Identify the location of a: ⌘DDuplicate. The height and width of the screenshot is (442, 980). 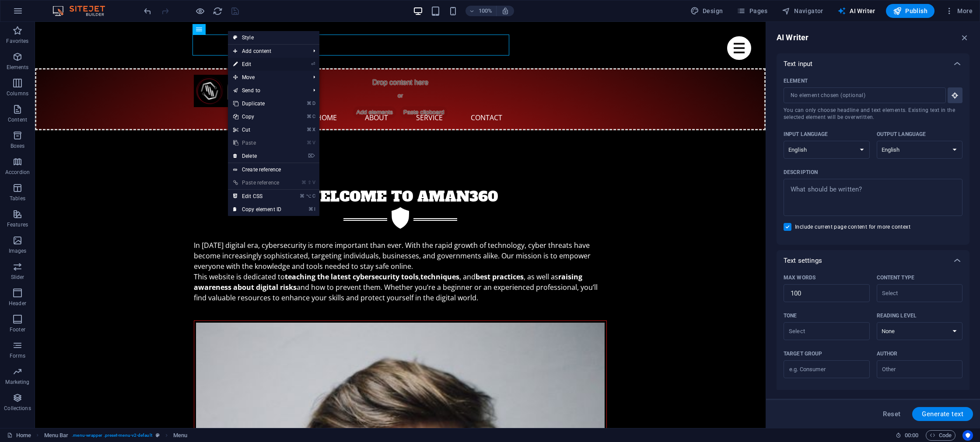
(257, 104).